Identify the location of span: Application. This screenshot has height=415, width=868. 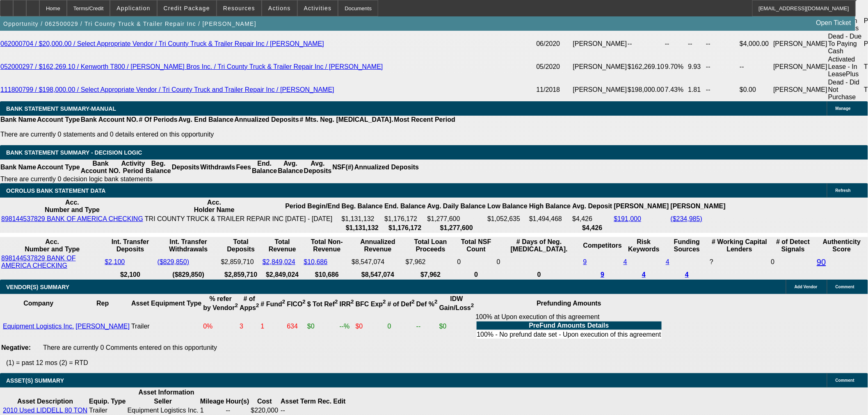
(134, 8).